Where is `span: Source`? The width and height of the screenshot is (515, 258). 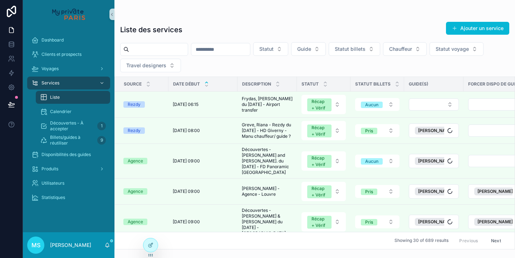 span: Source is located at coordinates (133, 84).